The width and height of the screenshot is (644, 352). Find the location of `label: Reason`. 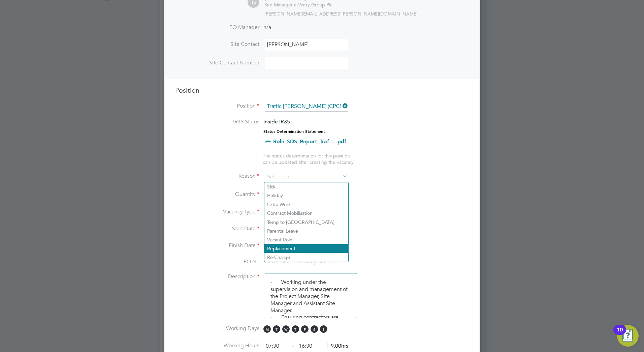

label: Reason is located at coordinates (217, 176).